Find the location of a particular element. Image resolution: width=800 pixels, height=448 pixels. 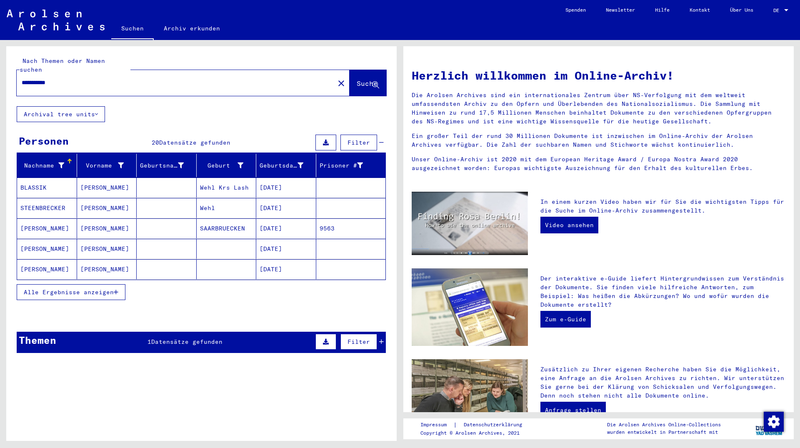

mat-cell: 9563 is located at coordinates (351, 228).